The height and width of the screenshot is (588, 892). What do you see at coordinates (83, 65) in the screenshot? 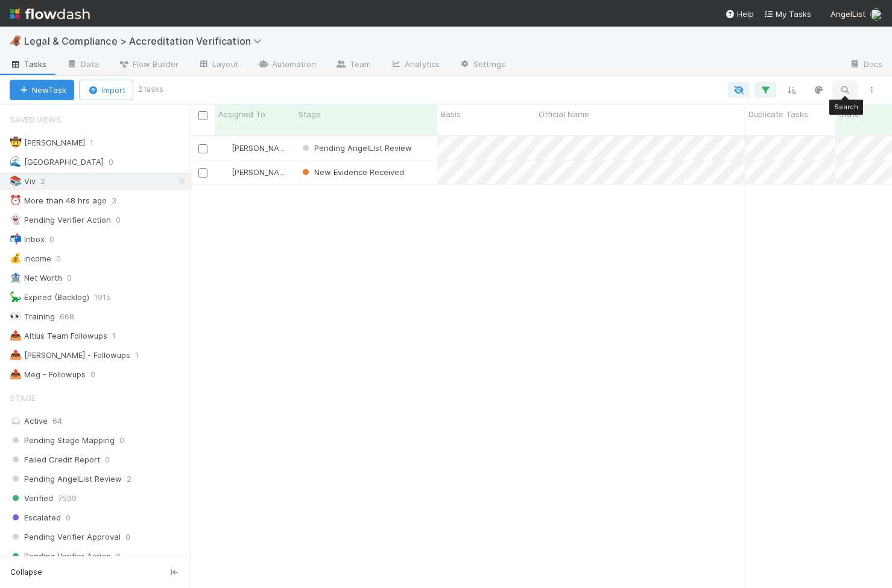
I see `a: Data` at bounding box center [83, 65].